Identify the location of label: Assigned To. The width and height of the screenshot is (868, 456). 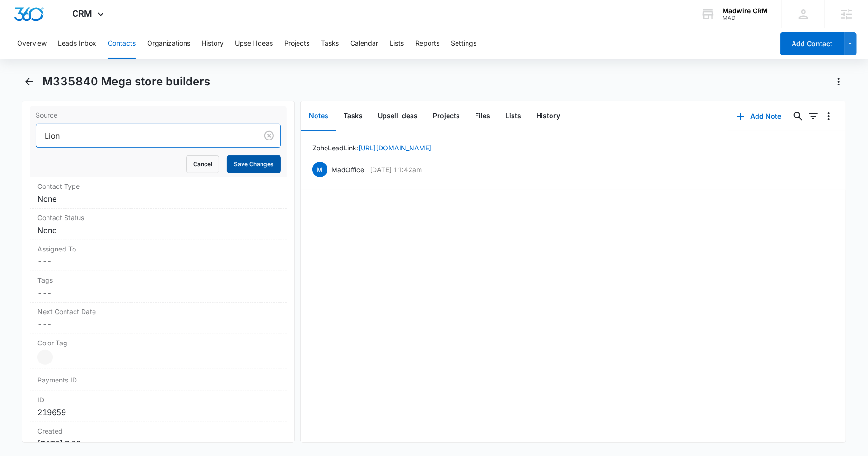
(158, 249).